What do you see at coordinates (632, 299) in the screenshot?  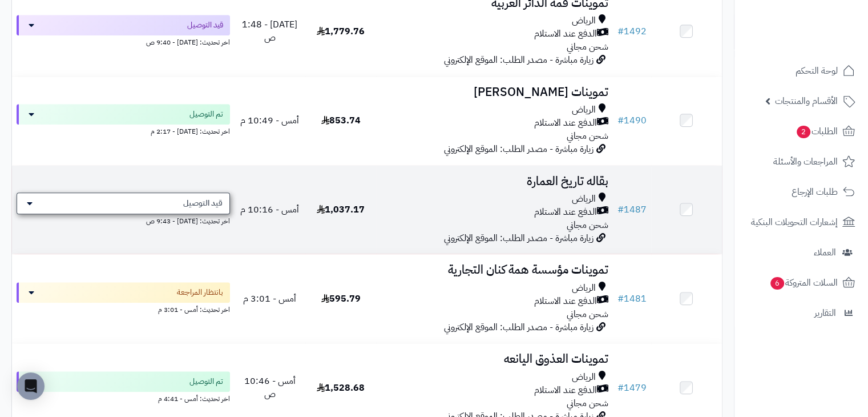 I see `a: #1481` at bounding box center [632, 299].